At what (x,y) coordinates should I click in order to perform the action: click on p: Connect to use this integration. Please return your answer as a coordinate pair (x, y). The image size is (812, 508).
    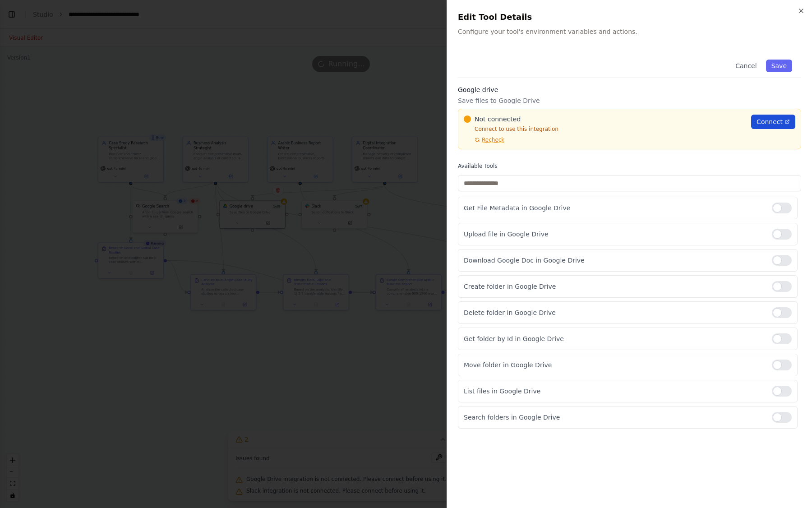
    Looking at the image, I should click on (604, 129).